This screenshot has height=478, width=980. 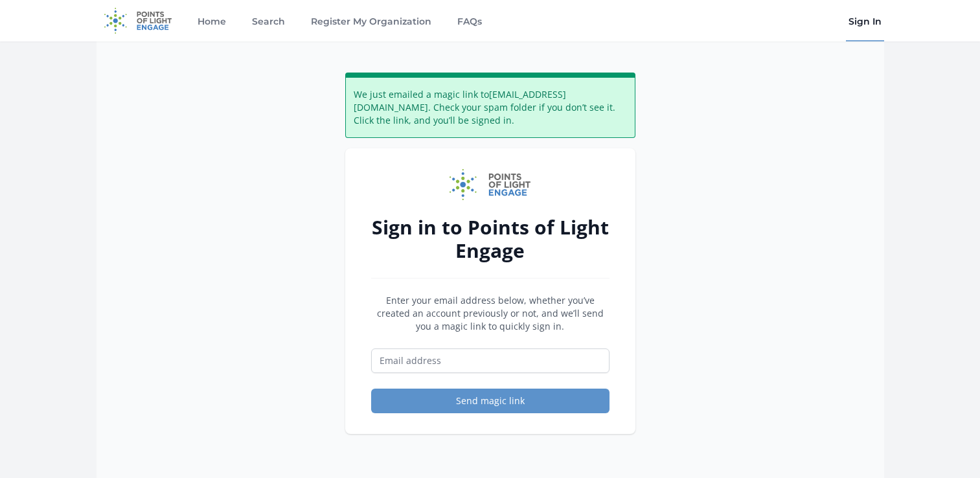 I want to click on p: Enter your email address below, whether you’ve created an account previously or not, and we’ll se..., so click(x=490, y=313).